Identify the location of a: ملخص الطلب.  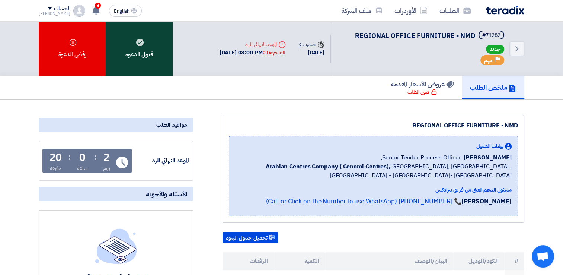
(493, 88).